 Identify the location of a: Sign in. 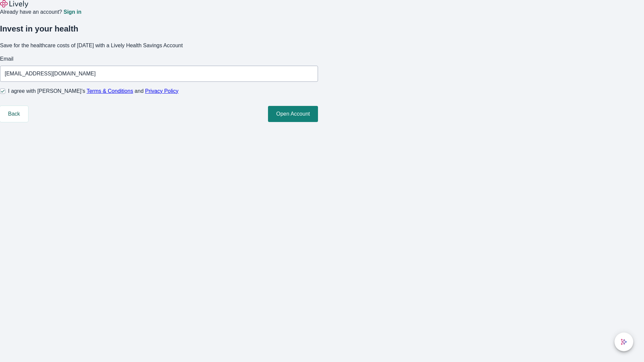
(72, 12).